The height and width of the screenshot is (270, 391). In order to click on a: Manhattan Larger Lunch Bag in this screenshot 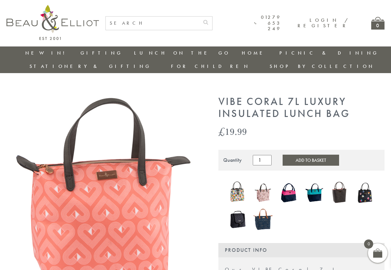, I will do `click(237, 220)`.